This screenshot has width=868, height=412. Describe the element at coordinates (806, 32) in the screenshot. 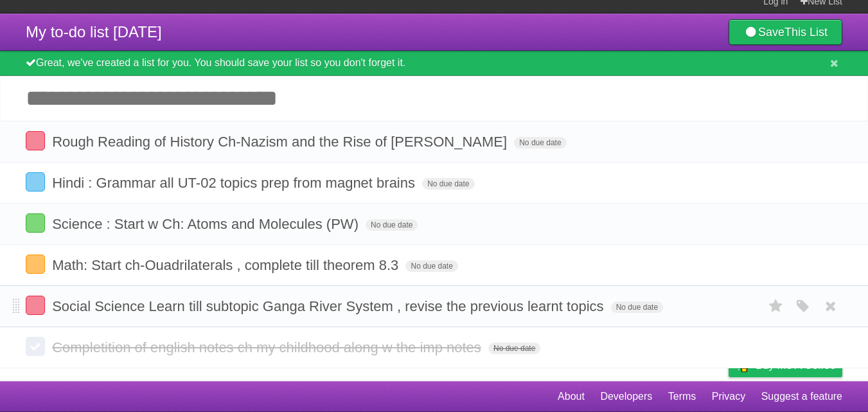

I see `b: This List` at that location.